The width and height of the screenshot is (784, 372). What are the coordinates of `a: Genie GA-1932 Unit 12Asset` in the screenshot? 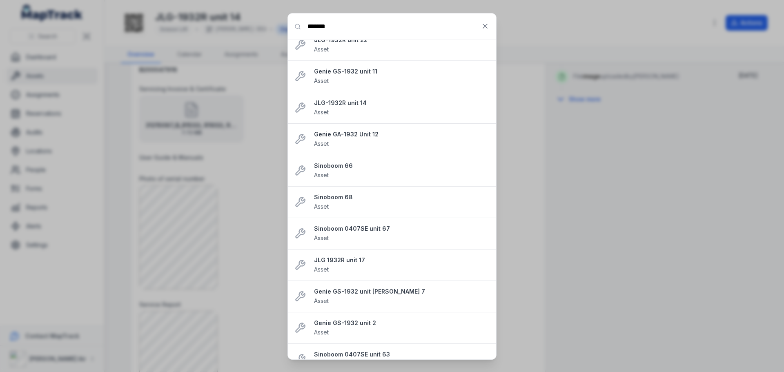 It's located at (402, 139).